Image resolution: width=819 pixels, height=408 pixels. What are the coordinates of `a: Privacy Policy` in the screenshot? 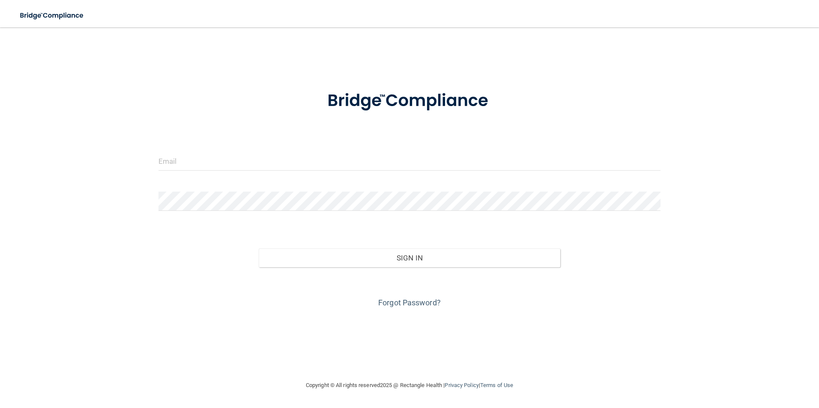 It's located at (461, 385).